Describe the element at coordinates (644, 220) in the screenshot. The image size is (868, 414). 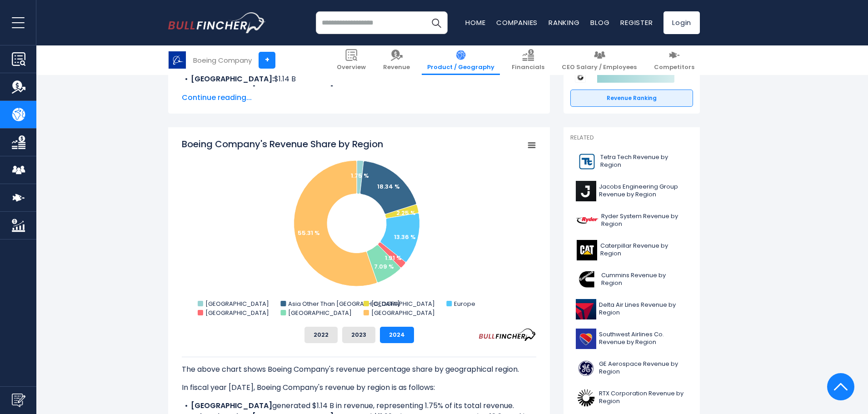
I see `span: Ryder System Revenue by Region` at that location.